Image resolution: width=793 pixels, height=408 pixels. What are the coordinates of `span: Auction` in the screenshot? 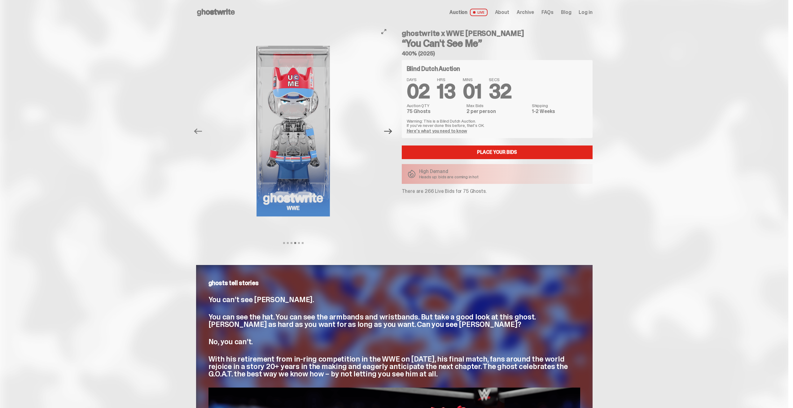 It's located at (458, 12).